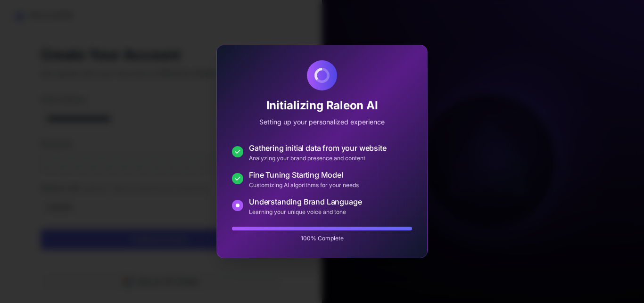 Image resolution: width=644 pixels, height=303 pixels. Describe the element at coordinates (331, 158) in the screenshot. I see `p: Analyzing your brand presence and content` at that location.